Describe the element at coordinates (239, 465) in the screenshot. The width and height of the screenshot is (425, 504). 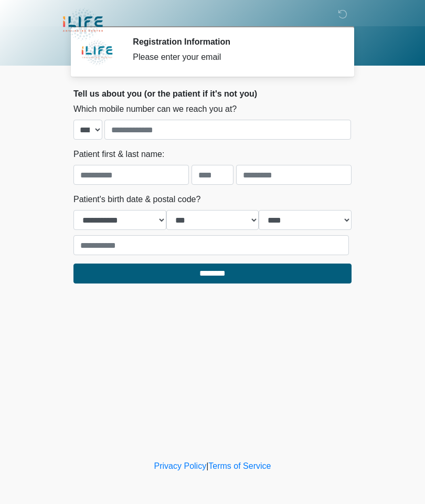
I see `a: Terms of Service` at that location.